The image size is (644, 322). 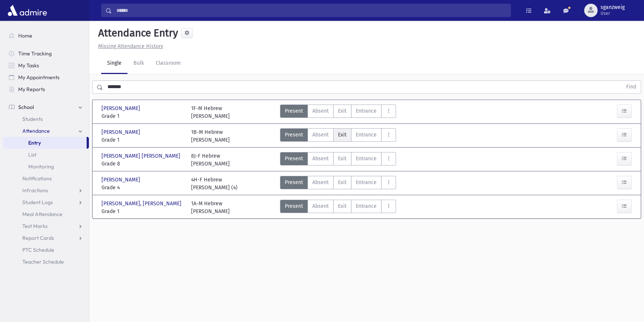 What do you see at coordinates (46, 190) in the screenshot?
I see `a: Infractions` at bounding box center [46, 190].